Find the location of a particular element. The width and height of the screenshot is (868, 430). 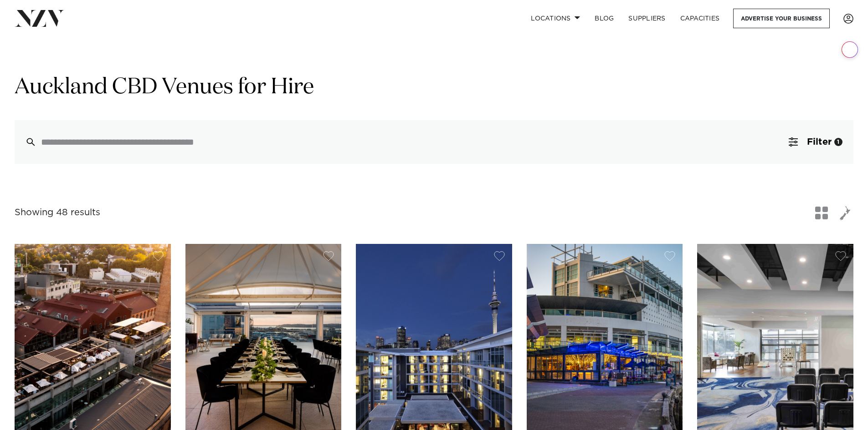

div: 1 is located at coordinates (838, 142).